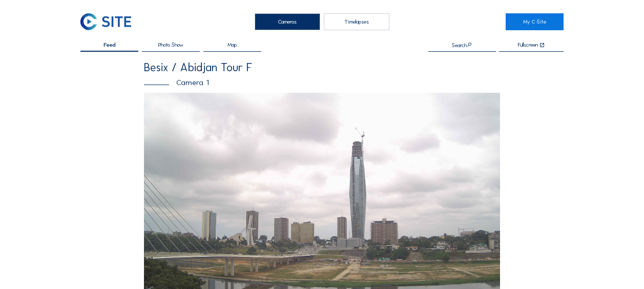  I want to click on div: Timelapses, so click(356, 21).